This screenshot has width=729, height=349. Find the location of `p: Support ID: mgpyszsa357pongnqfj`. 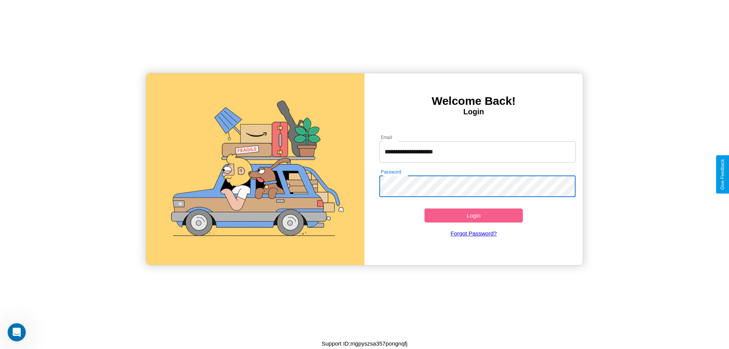

p: Support ID: mgpyszsa357pongnqfj is located at coordinates (365, 343).